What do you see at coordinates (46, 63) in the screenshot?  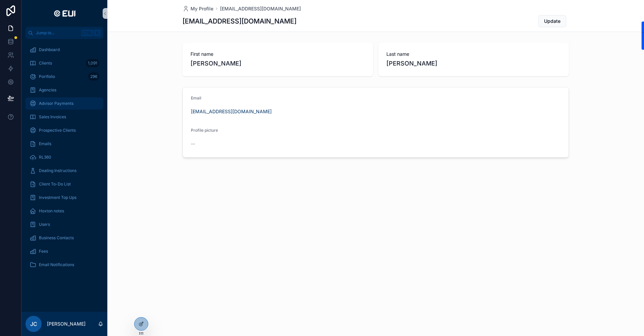 I see `span: Clients` at bounding box center [46, 63].